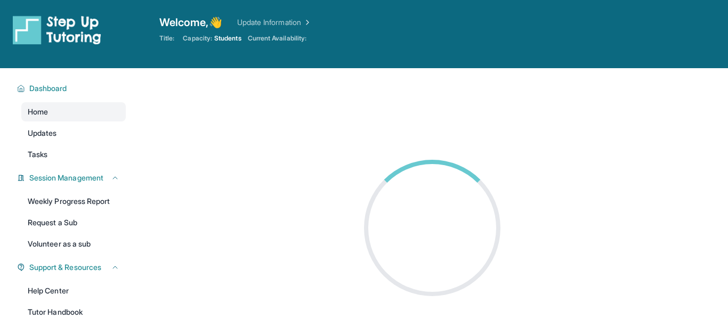  Describe the element at coordinates (57, 30) in the screenshot. I see `img: logo` at that location.